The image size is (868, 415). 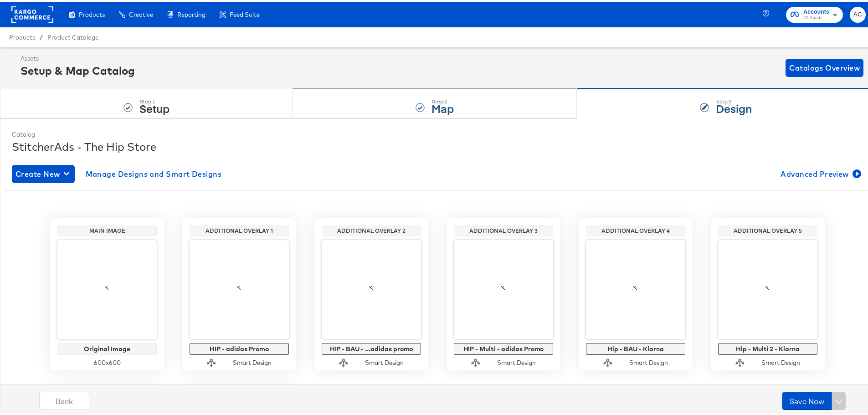 What do you see at coordinates (442, 100) in the screenshot?
I see `div: Step: 2` at bounding box center [442, 100].